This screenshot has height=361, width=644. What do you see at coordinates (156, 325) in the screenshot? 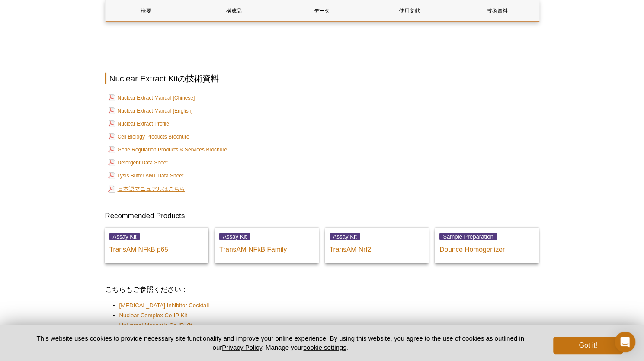
I see `a: Universal Magnetic Co-IP Kit` at bounding box center [156, 325].